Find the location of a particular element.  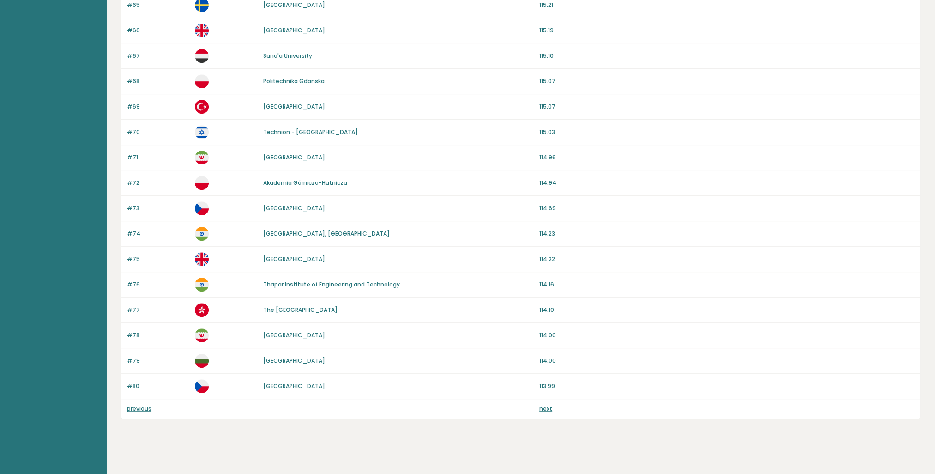

a: previous is located at coordinates (139, 408).